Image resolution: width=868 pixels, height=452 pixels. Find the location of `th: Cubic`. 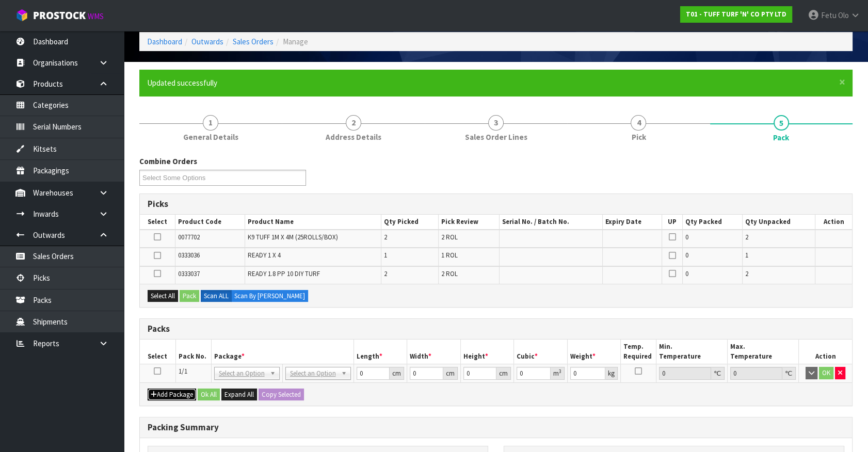

th: Cubic is located at coordinates (541, 351).